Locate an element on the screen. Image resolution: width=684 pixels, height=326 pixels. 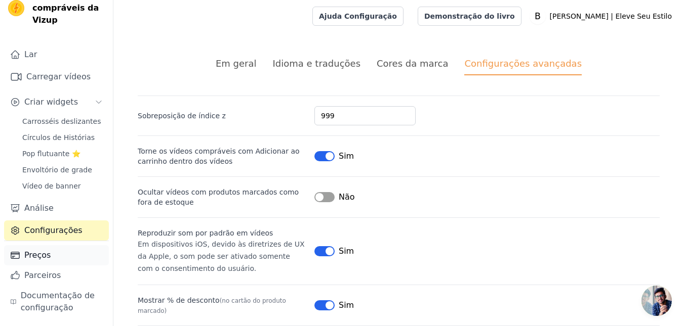
font: Criar widgets is located at coordinates (51, 102).